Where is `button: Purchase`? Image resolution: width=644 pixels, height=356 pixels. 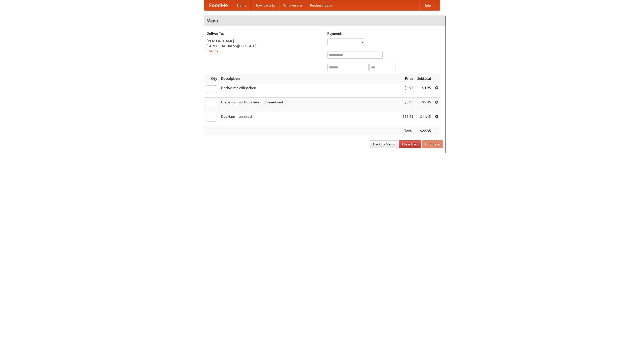 button: Purchase is located at coordinates (432, 144).